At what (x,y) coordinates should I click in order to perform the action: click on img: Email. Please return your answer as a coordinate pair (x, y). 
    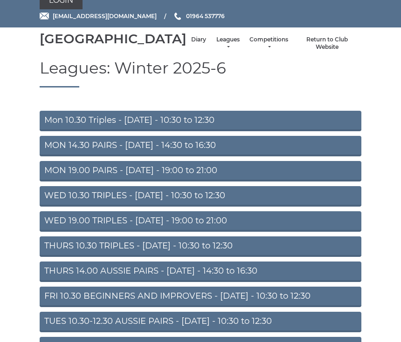
    Looking at the image, I should click on (44, 16).